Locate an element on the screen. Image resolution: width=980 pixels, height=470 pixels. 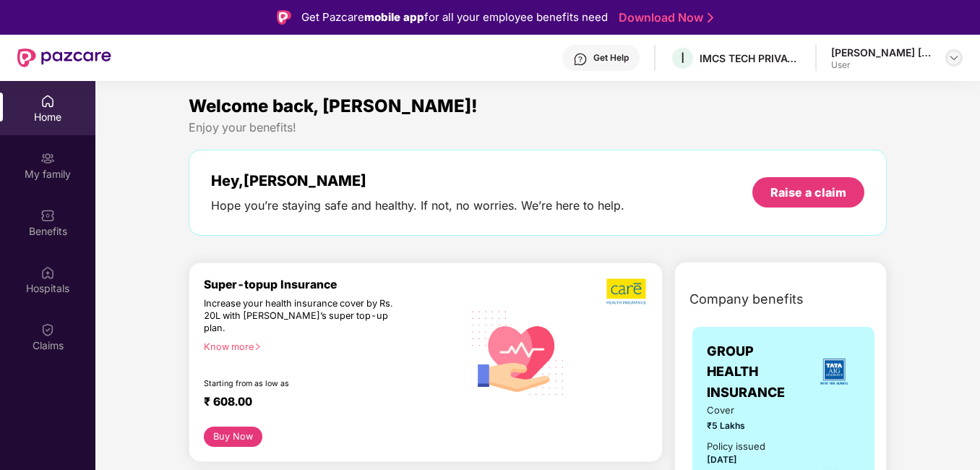
img: insurerLogo is located at coordinates (833, 372).